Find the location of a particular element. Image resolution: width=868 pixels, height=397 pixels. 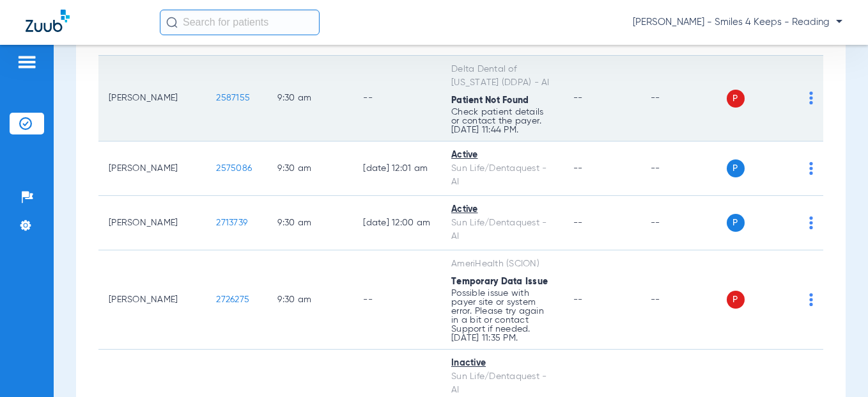

span: Patient Not Found is located at coordinates (490, 101).